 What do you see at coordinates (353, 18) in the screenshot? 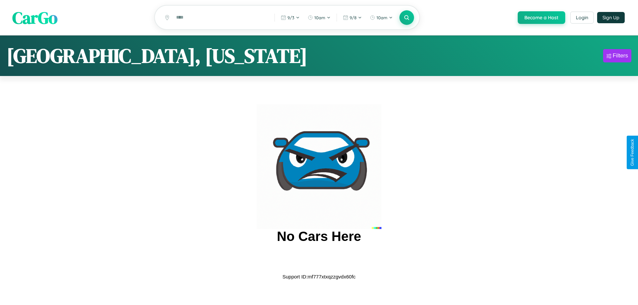
I see `span: 9 / 8` at bounding box center [353, 18].